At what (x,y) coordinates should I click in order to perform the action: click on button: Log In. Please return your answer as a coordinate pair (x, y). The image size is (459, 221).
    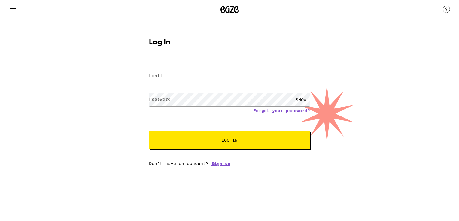
    Looking at the image, I should click on (229, 140).